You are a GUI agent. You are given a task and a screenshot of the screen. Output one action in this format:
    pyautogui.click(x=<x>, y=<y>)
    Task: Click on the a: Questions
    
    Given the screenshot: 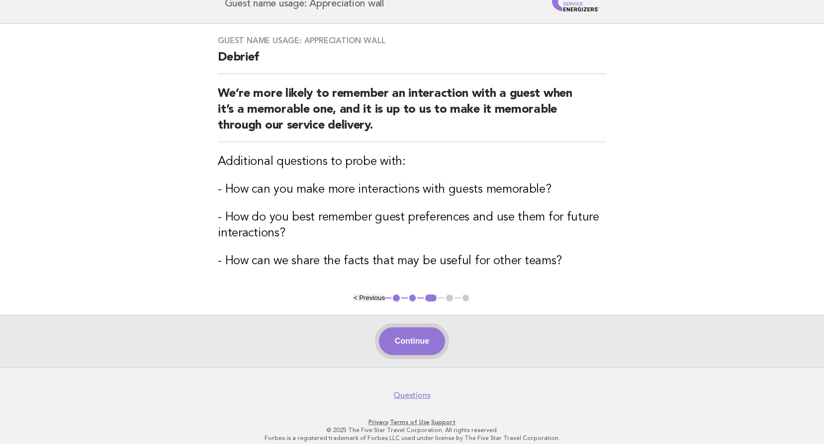 What is the action you would take?
    pyautogui.click(x=412, y=396)
    